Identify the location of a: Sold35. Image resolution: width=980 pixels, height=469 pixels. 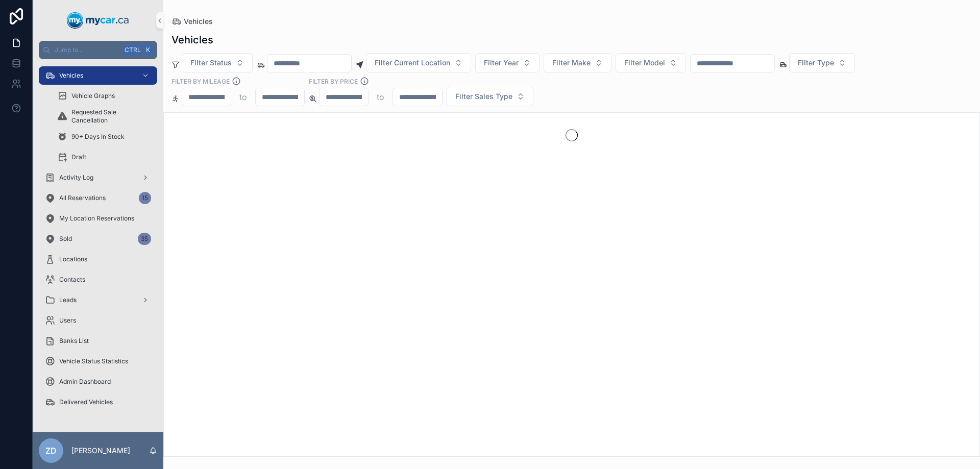
(98, 239).